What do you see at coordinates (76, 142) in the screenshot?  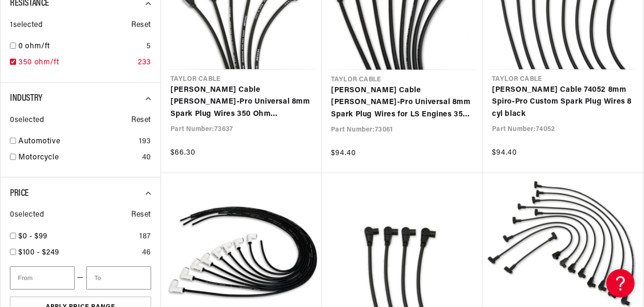 I see `a: Automotive` at bounding box center [76, 142].